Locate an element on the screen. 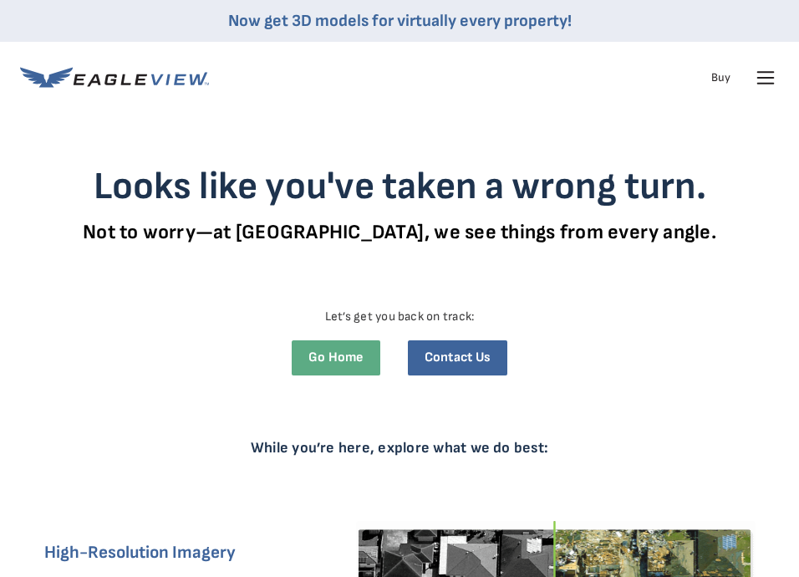  a: Contact Us is located at coordinates (457, 357).